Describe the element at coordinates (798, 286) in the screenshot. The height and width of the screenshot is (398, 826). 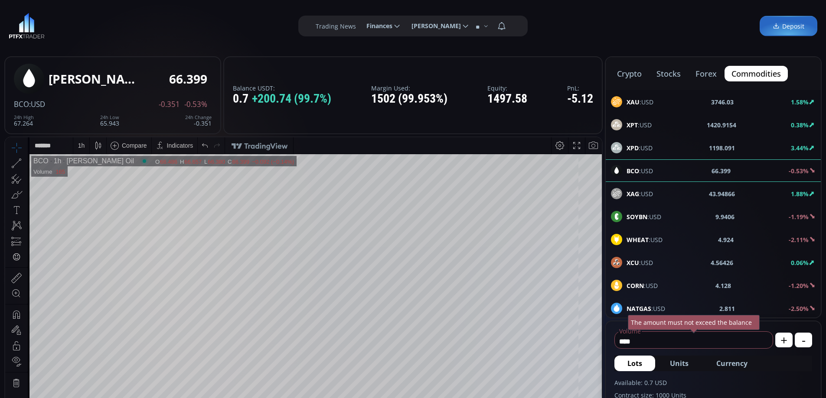
I see `b: -1.20%` at that location.